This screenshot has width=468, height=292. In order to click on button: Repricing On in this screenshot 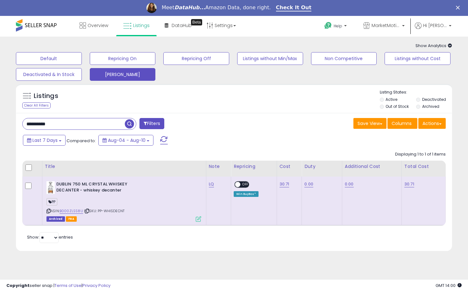, I will do `click(123, 59)`.